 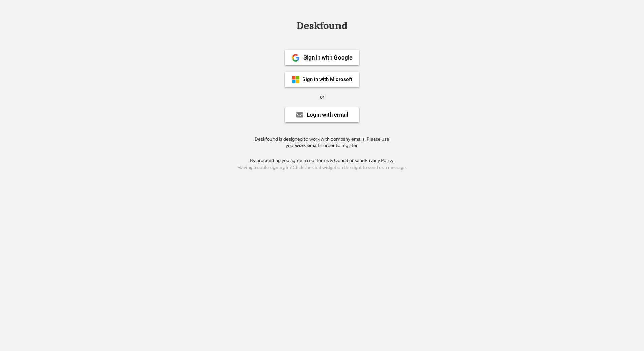 I want to click on a: Privacy Policy., so click(x=380, y=161).